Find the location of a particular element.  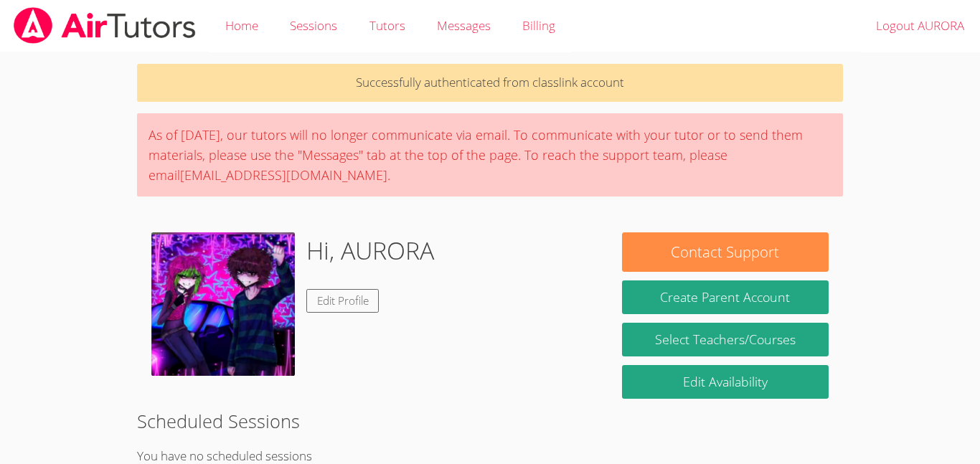

a: Edit Availability is located at coordinates (725, 382).